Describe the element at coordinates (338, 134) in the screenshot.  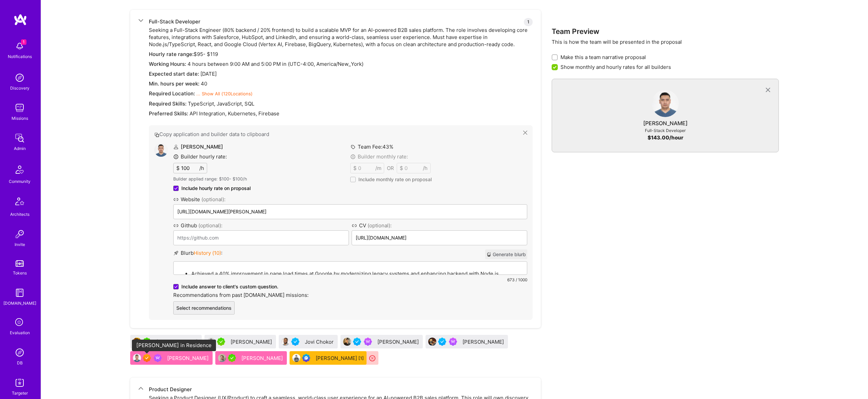
I see `button: Copy application and builder data to clipboard` at that location.